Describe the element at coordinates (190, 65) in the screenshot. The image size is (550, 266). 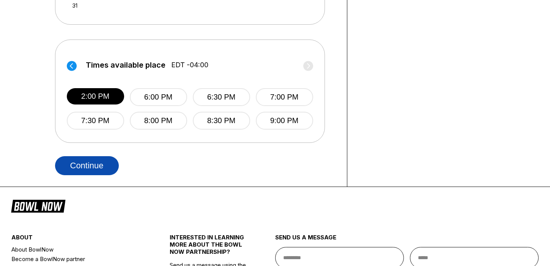
I see `span: EDT -04:00` at that location.